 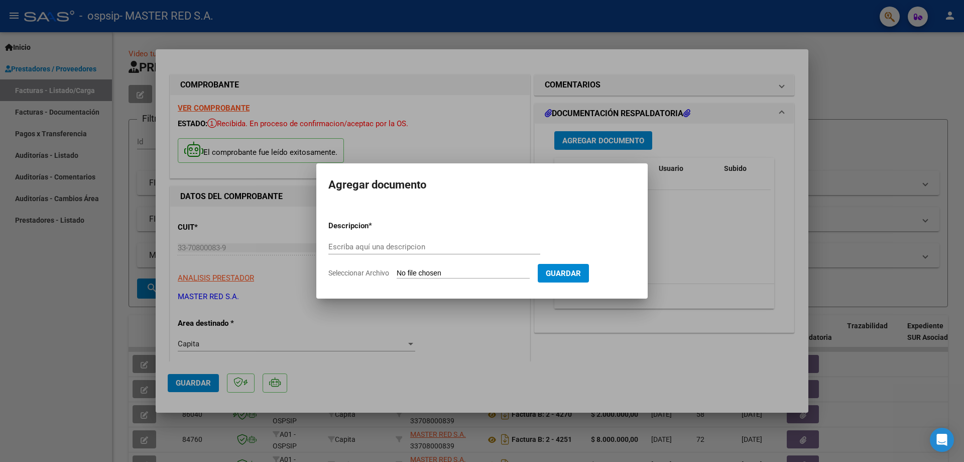 What do you see at coordinates (359, 273) in the screenshot?
I see `span: Seleccionar Archivo` at bounding box center [359, 273].